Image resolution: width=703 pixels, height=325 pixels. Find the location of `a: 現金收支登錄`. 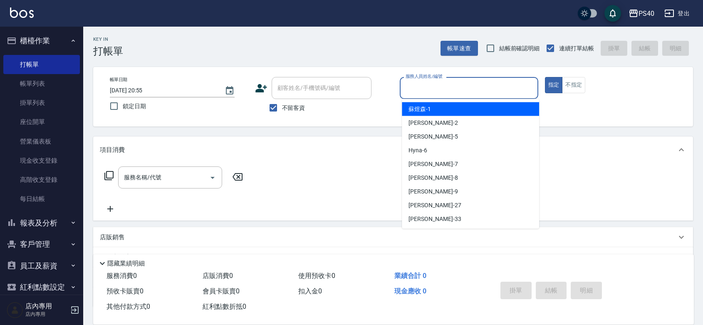

a: 現金收支登錄 is located at coordinates (42, 161).